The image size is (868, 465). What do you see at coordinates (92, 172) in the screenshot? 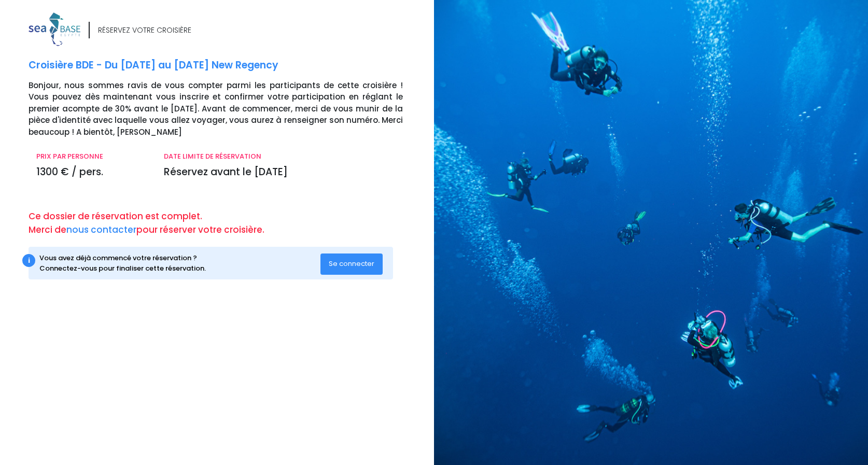
I see `p: 1300 € / pers.` at bounding box center [92, 172].